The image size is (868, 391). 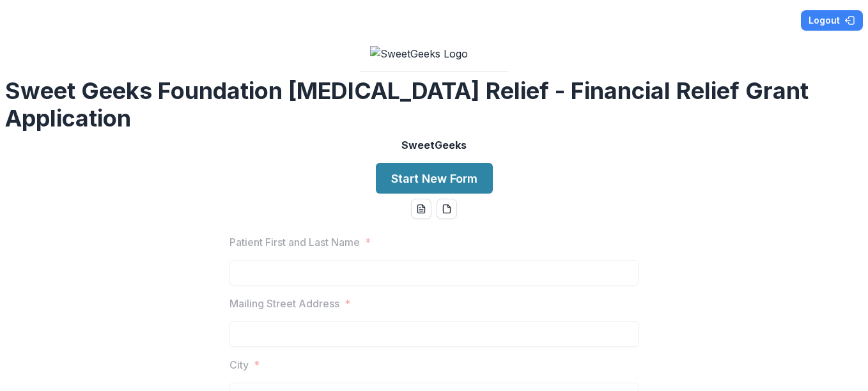 What do you see at coordinates (421, 209) in the screenshot?
I see `button: word-download` at bounding box center [421, 209].